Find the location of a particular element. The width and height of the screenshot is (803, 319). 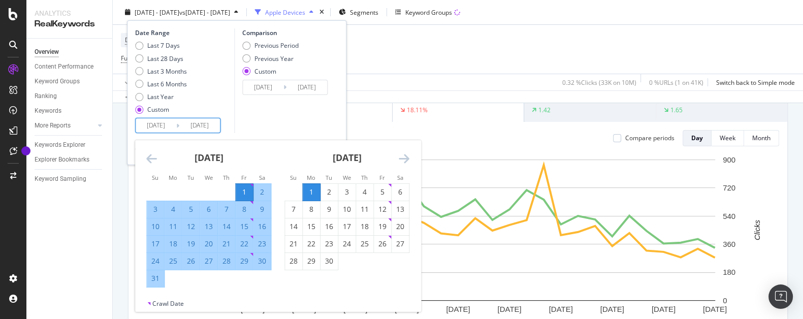

div: 8 is located at coordinates (244, 209).